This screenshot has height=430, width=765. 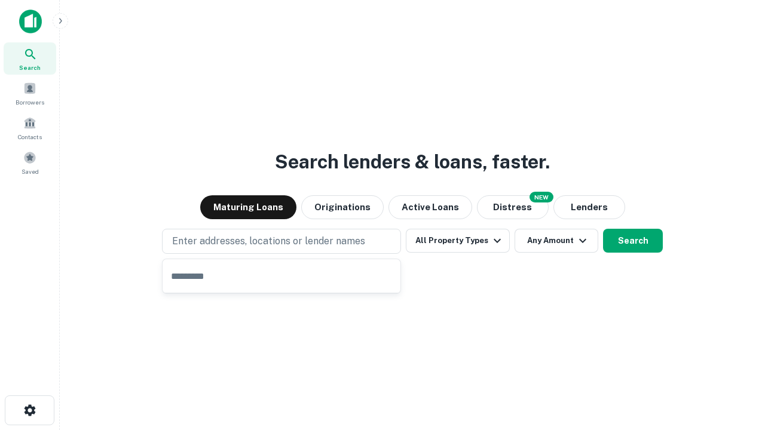 I want to click on a: Borrowers, so click(x=30, y=93).